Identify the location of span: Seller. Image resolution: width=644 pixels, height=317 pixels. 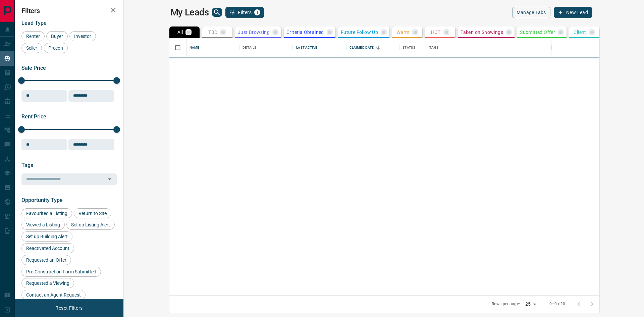
(31, 48).